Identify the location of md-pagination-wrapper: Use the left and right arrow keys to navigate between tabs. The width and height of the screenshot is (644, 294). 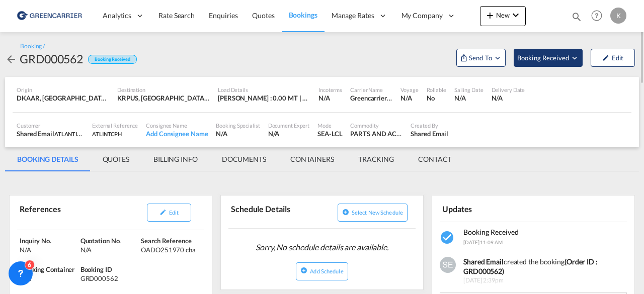
(234, 159).